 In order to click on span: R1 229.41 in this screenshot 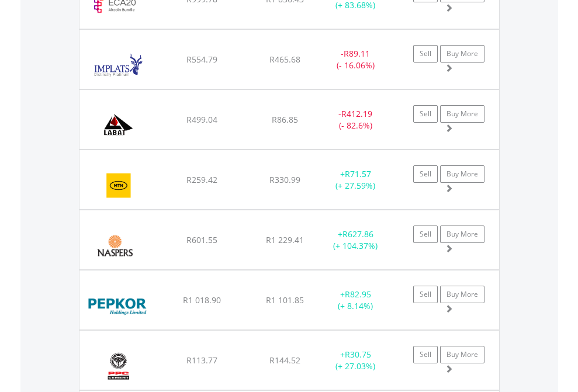, I will do `click(285, 239)`.